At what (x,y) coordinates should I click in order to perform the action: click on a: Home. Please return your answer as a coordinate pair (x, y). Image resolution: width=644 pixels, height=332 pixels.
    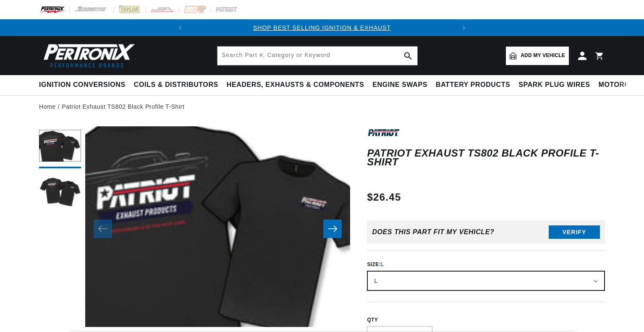
    Looking at the image, I should click on (48, 107).